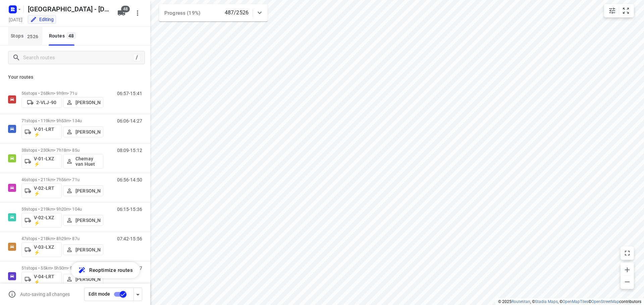 Image resolution: width=644 pixels, height=305 pixels. I want to click on span: Stops, so click(26, 36).